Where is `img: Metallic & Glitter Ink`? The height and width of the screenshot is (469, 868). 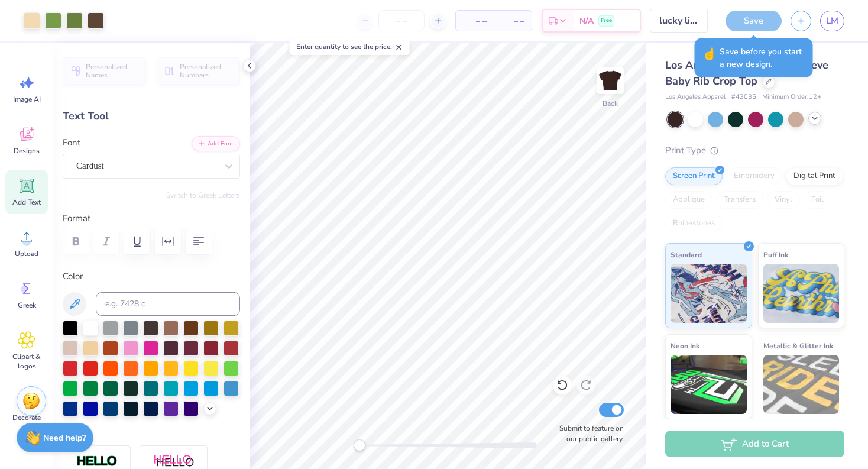
img: Metallic & Glitter Ink is located at coordinates (801, 384).